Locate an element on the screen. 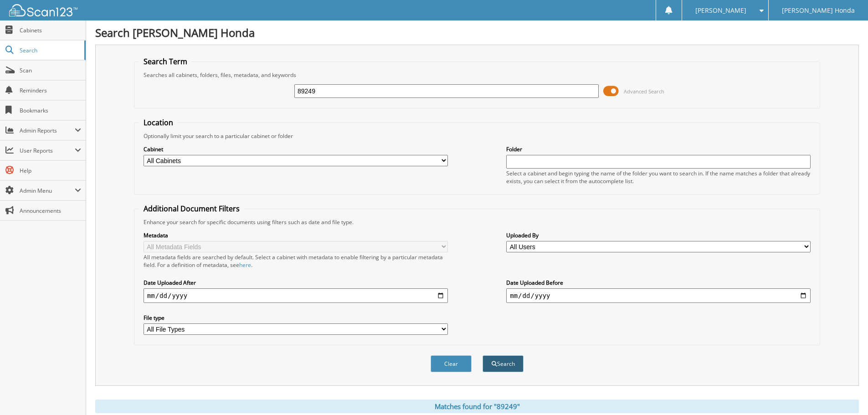  label: Metadata is located at coordinates (296, 235).